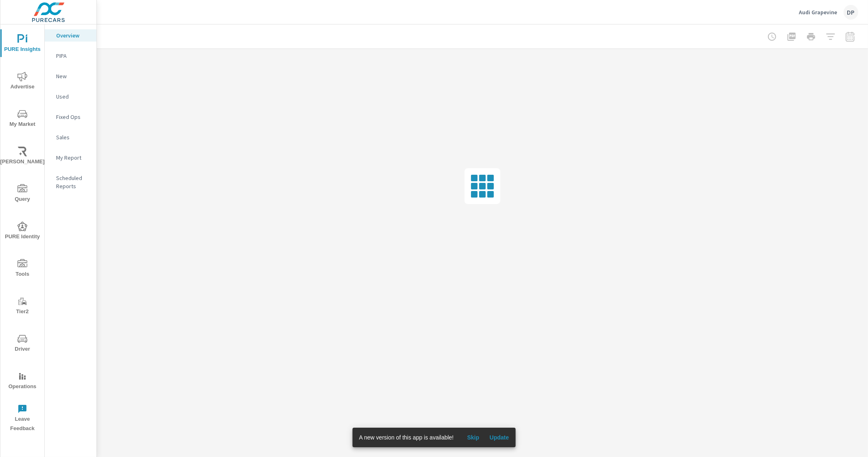 This screenshot has width=868, height=457. What do you see at coordinates (72, 137) in the screenshot?
I see `p: Sales` at bounding box center [72, 137].